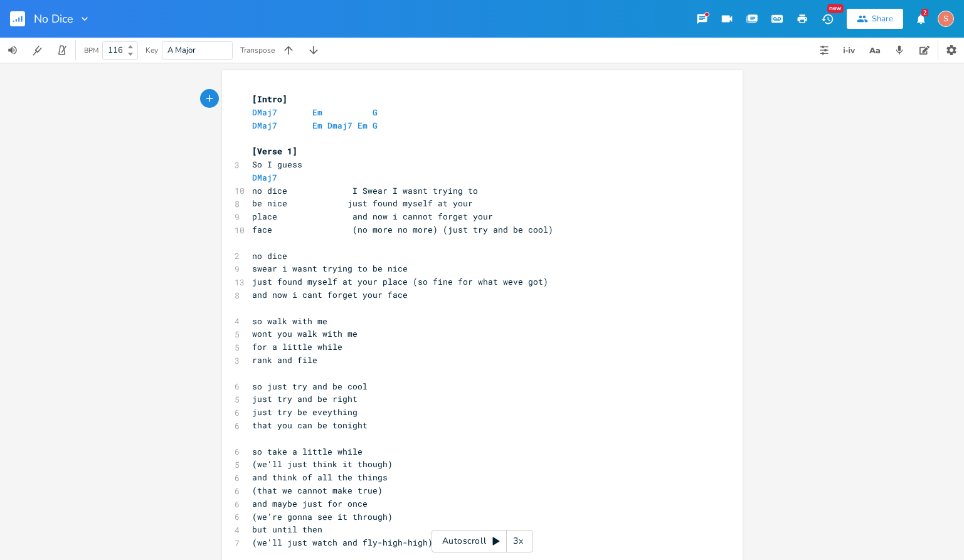 This screenshot has width=964, height=560. Describe the element at coordinates (924, 12) in the screenshot. I see `div: 2` at that location.